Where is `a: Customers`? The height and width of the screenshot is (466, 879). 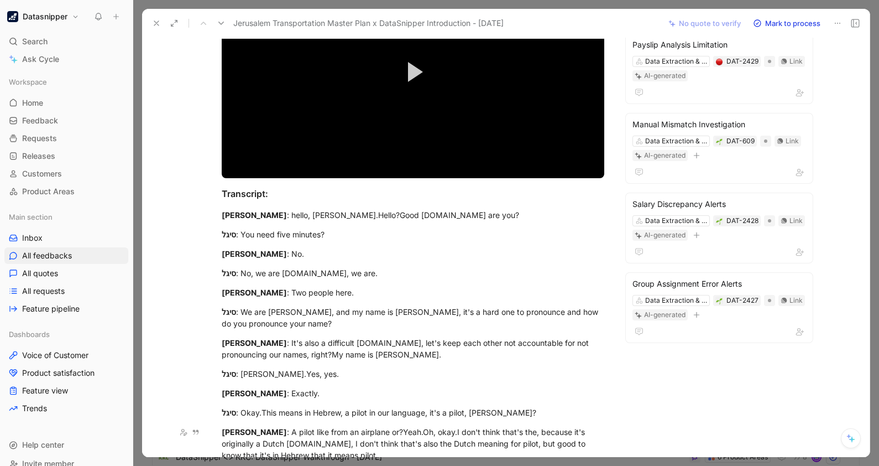 a: Customers is located at coordinates (66, 174).